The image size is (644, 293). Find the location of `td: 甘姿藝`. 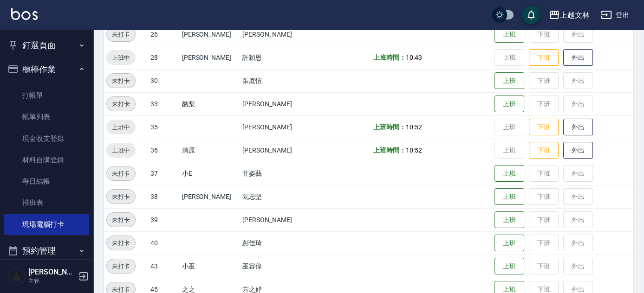

td: 甘姿藝 is located at coordinates (276, 173).